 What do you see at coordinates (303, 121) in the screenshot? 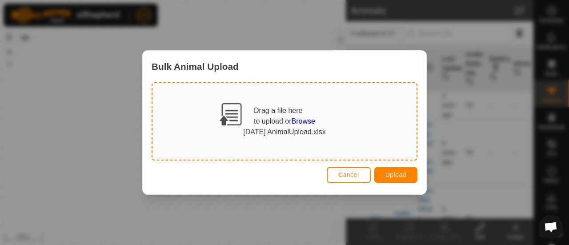
I see `span: Browse` at bounding box center [303, 121].